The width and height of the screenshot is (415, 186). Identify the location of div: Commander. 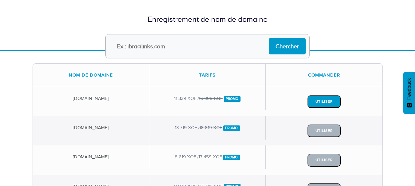
(324, 75).